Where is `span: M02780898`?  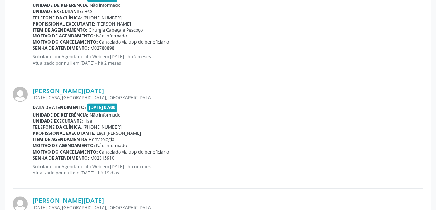
span: M02780898 is located at coordinates (103, 48).